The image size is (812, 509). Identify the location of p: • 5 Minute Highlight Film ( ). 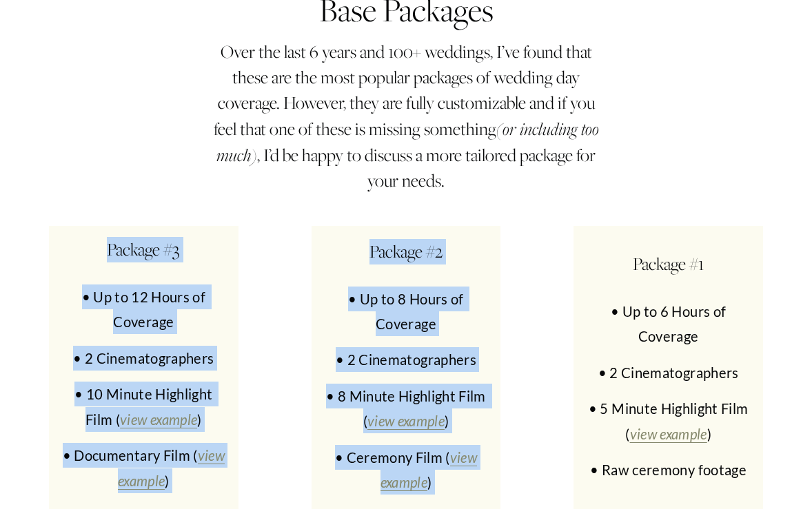
(668, 421).